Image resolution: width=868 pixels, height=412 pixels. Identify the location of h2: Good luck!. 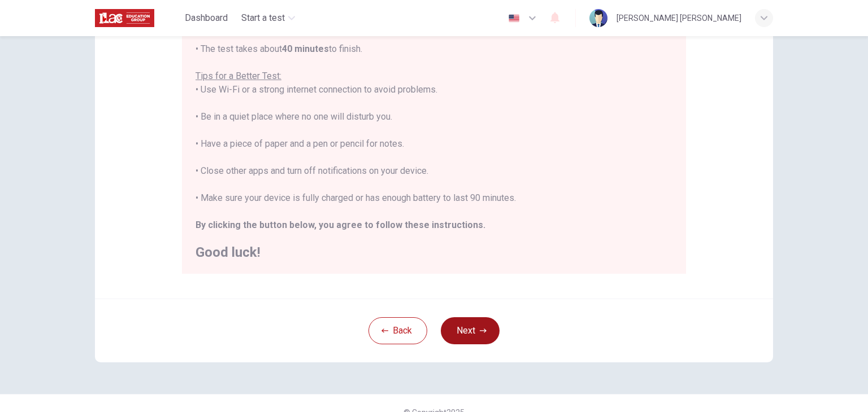
(434, 252).